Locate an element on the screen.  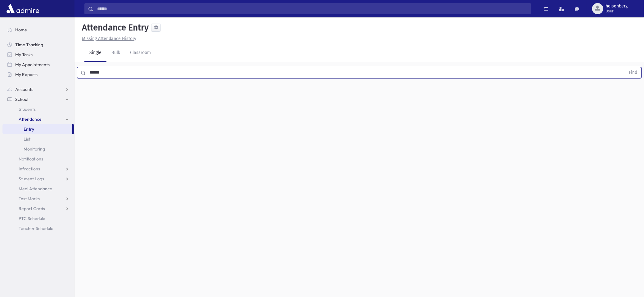
span: Test Marks is located at coordinates (29, 199).